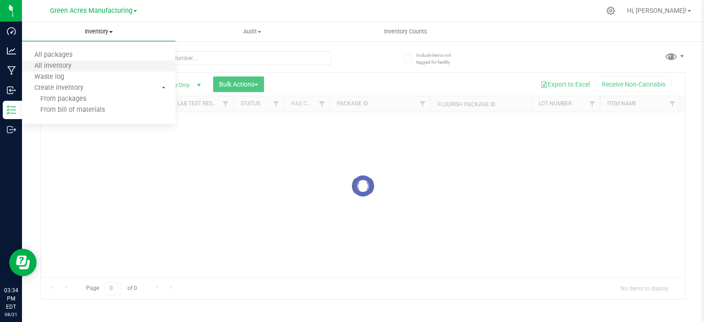 The image size is (704, 322). What do you see at coordinates (611, 11) in the screenshot?
I see `div: Manage settings` at bounding box center [611, 11].